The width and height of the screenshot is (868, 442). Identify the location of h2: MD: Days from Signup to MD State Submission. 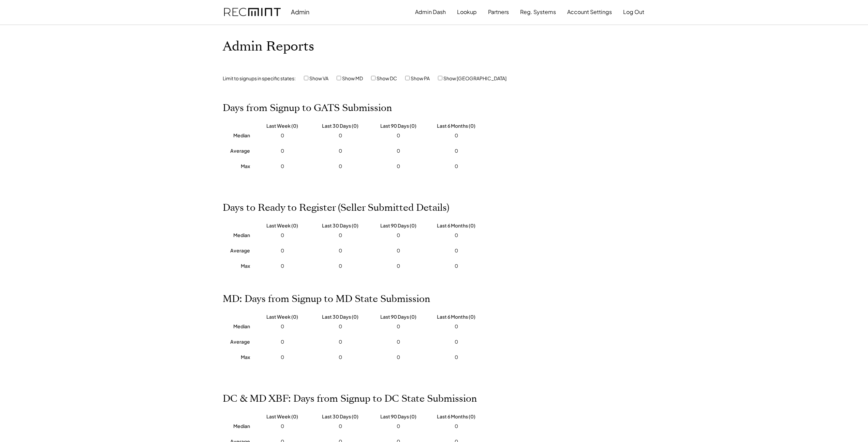
(327, 299).